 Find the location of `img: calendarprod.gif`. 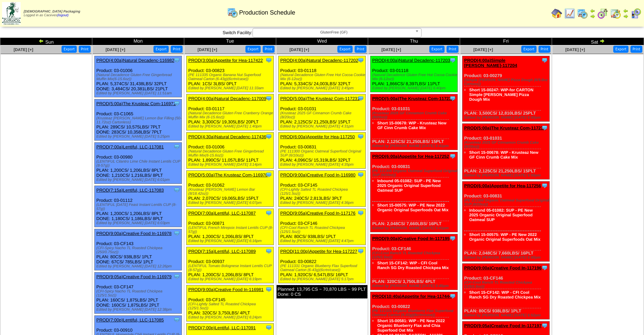

img: calendarprod.gif is located at coordinates (582, 14).